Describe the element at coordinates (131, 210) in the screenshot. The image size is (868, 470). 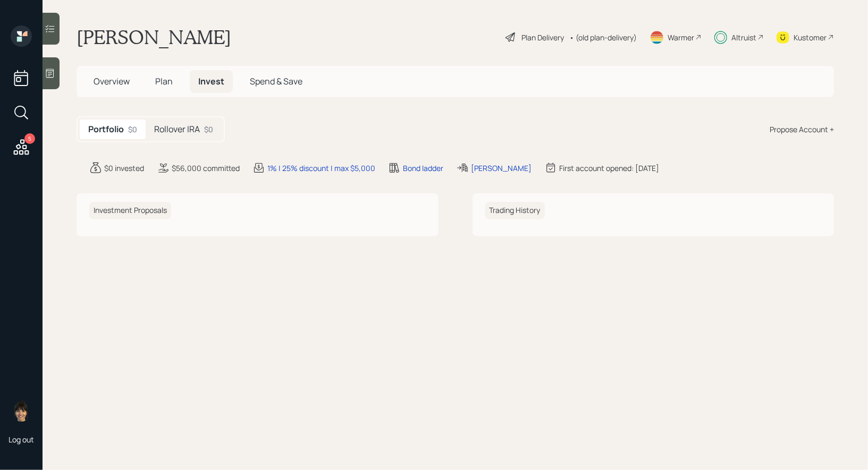
I see `h6: Investment Proposals` at that location.